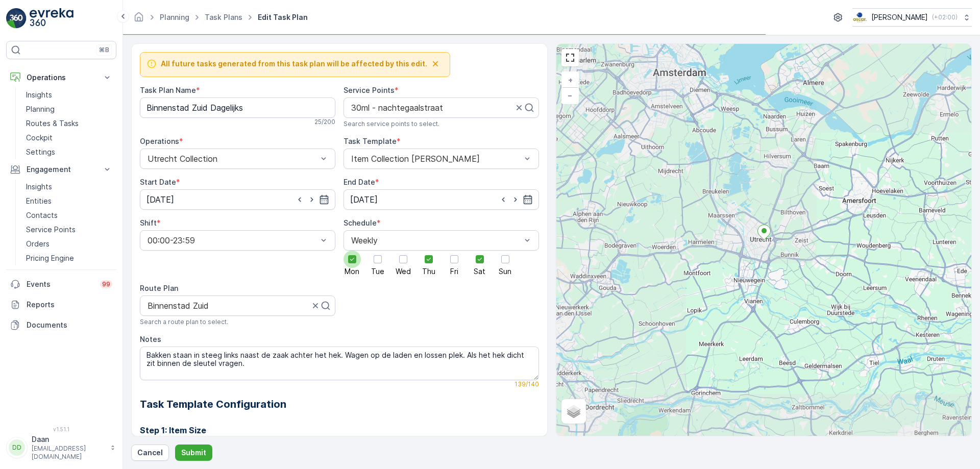 The image size is (980, 469). I want to click on a: Entities, so click(69, 201).